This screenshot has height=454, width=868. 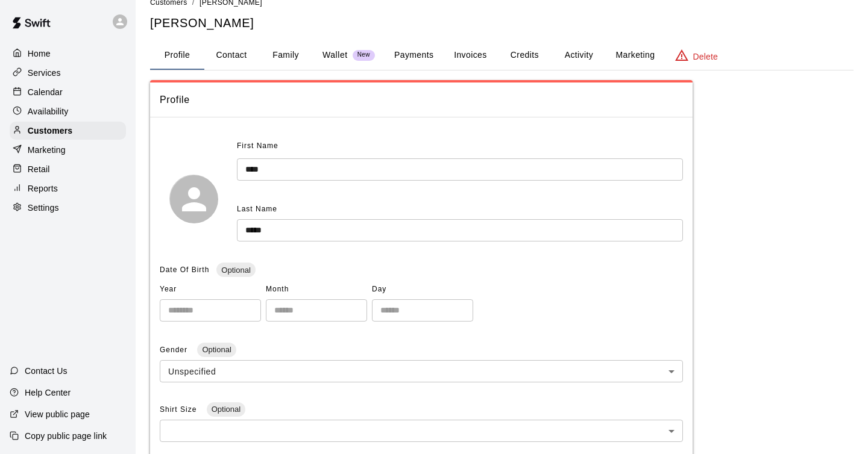 I want to click on button: Payments, so click(x=414, y=55).